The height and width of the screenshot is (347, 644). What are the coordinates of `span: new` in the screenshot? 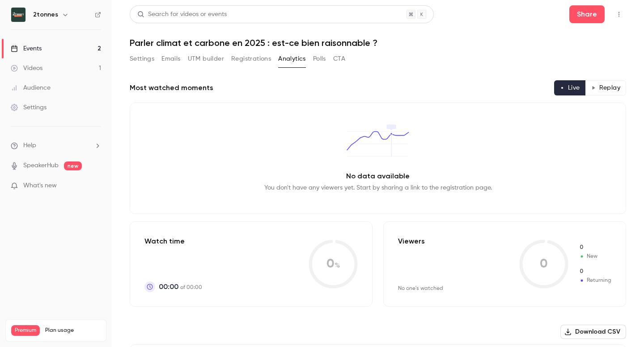 It's located at (73, 166).